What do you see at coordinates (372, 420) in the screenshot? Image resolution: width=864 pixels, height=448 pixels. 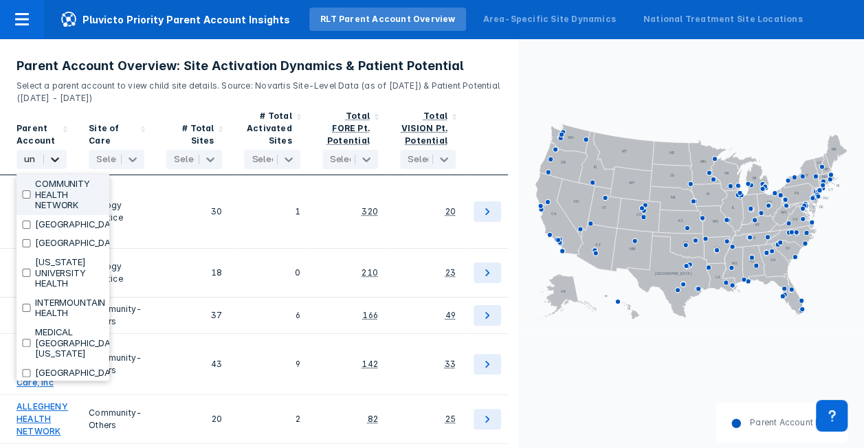 I see `div: 82` at bounding box center [372, 420].